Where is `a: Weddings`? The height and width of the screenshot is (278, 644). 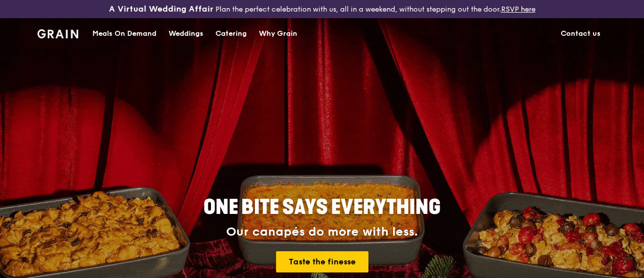
a: Weddings is located at coordinates (186, 34).